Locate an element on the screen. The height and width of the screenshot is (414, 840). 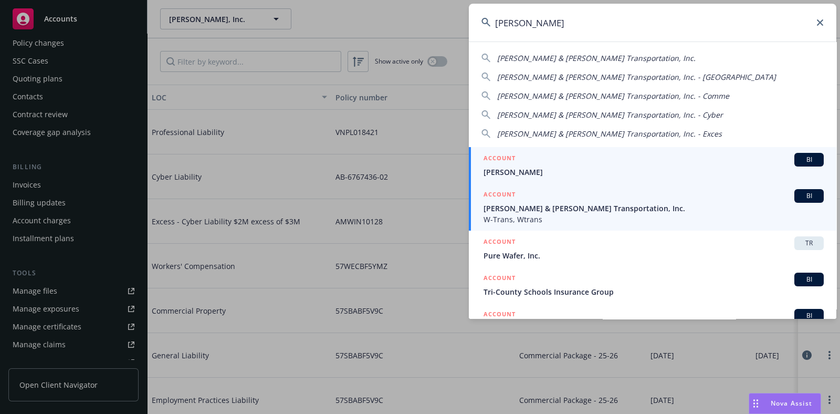
span: Tri-County Schools Insurance Group is located at coordinates (654, 292).